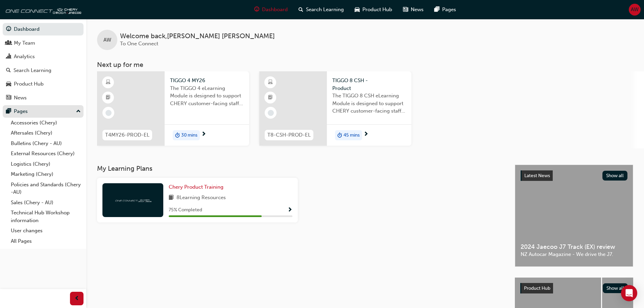 This screenshot has width=644, height=308. What do you see at coordinates (78, 112) in the screenshot?
I see `span: up-icon` at bounding box center [78, 112].